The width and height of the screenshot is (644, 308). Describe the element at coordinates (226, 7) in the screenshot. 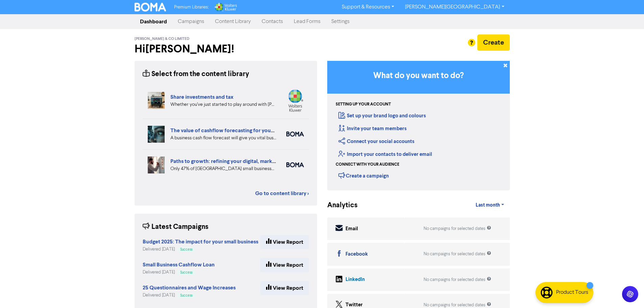

I see `img: Wolters Kluwer` at that location.